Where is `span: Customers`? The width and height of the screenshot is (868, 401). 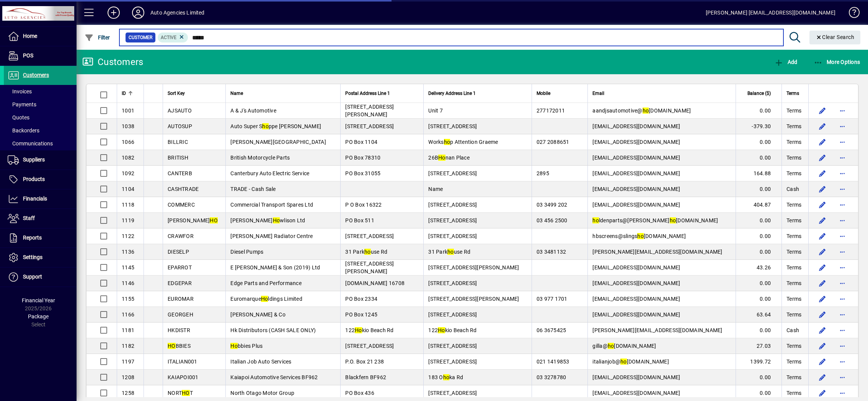
span: Customers is located at coordinates (36, 75).